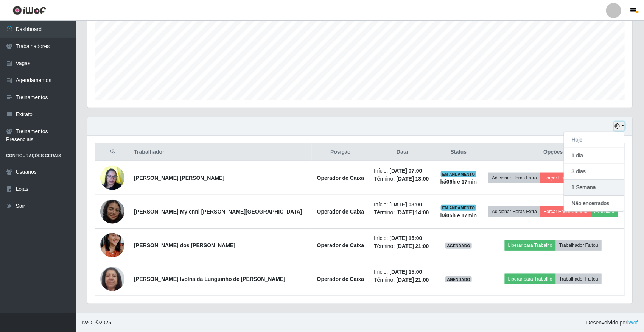 The height and width of the screenshot is (332, 644). What do you see at coordinates (112, 211) in the screenshot?
I see `img: 1742135666821.jpeg` at bounding box center [112, 211].